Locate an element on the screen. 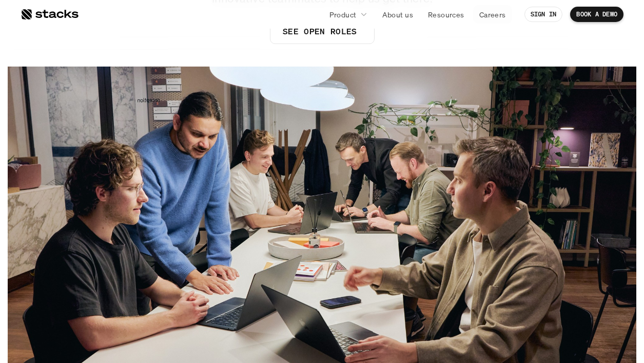 This screenshot has height=363, width=644. p: Product is located at coordinates (343, 15).